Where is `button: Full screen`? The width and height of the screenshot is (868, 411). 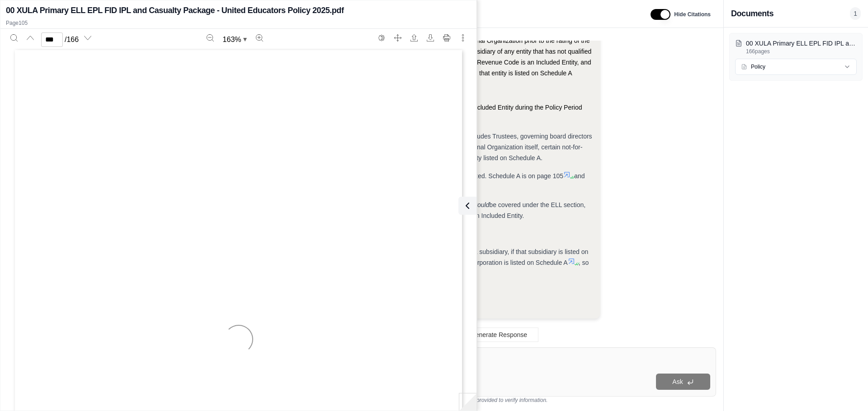
button: Full screen is located at coordinates (397, 38).